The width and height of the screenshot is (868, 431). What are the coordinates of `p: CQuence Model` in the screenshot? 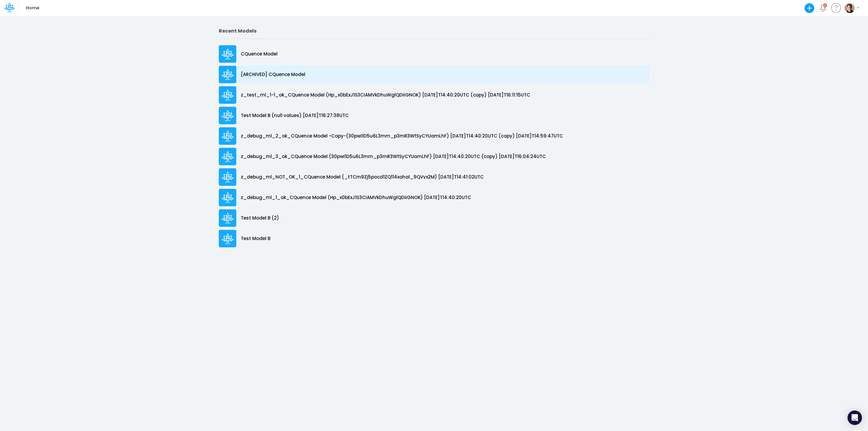 It's located at (259, 54).